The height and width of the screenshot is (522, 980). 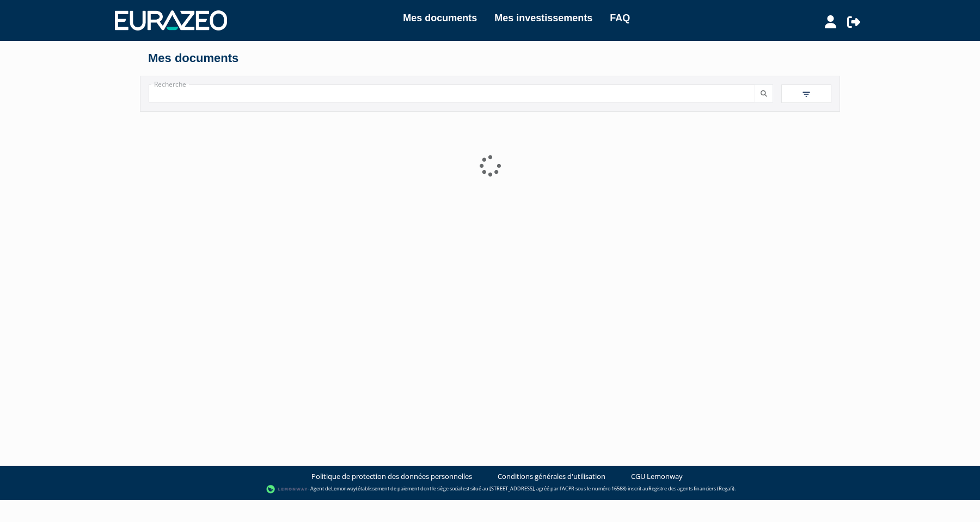 I want to click on a: Mes documents, so click(x=440, y=18).